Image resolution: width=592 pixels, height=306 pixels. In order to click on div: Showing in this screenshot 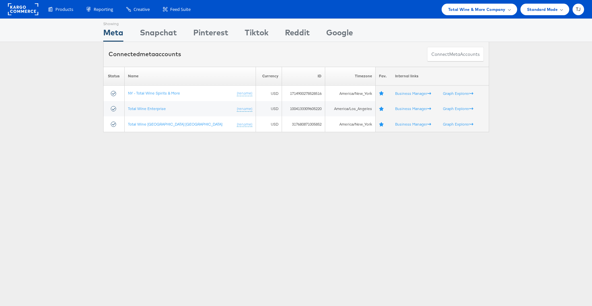, I will do `click(113, 23)`.